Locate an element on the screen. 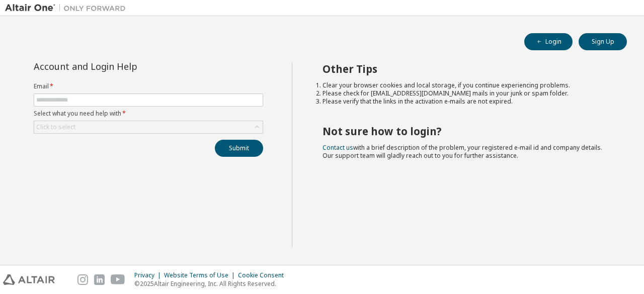 This screenshot has width=644, height=294. div: Website Terms of Use is located at coordinates (200, 276).